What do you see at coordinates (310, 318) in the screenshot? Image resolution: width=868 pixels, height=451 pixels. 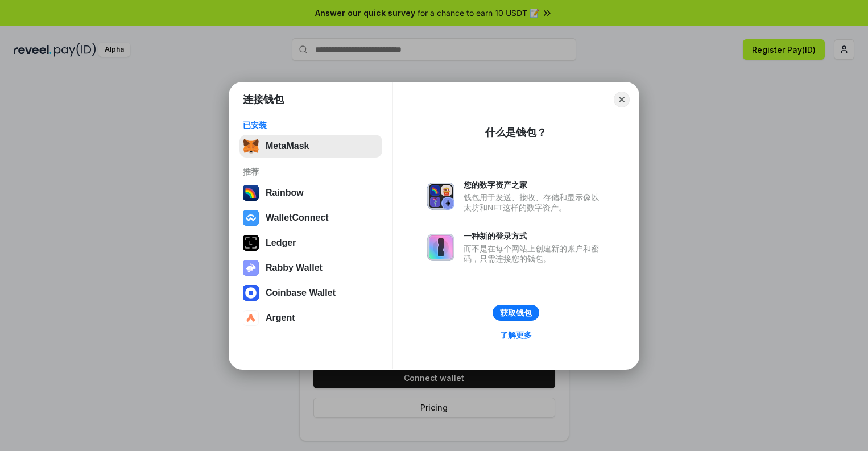 I see `button: Argent` at bounding box center [310, 318].